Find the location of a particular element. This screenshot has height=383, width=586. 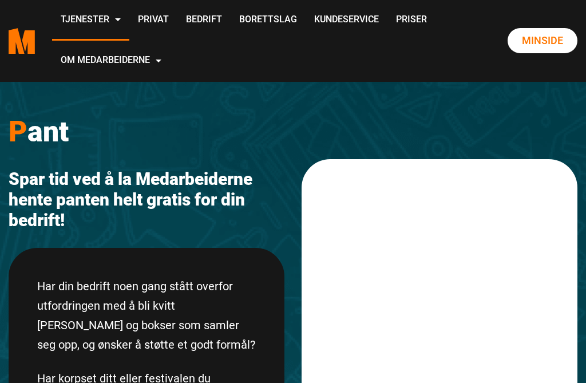

h1: ant is located at coordinates (146, 132).